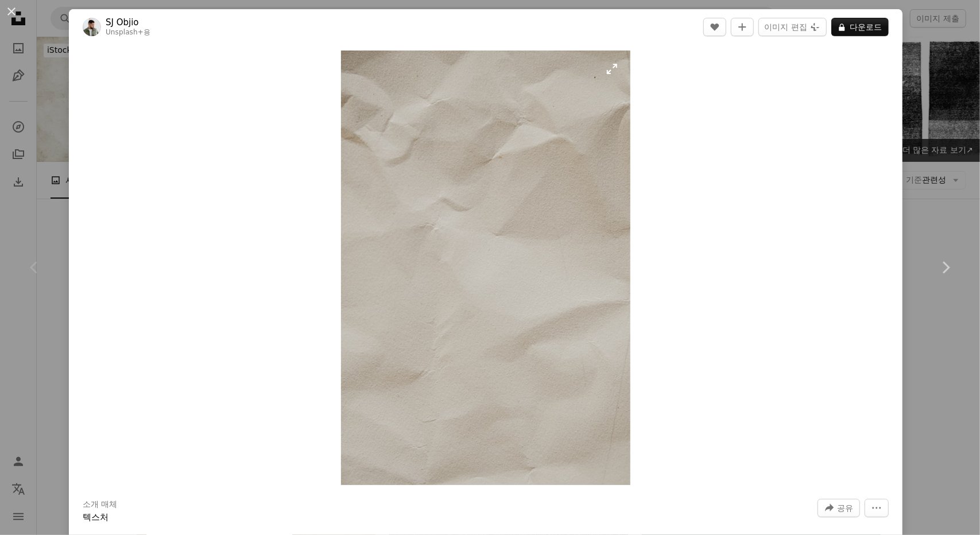 This screenshot has width=980, height=535. What do you see at coordinates (845, 508) in the screenshot?
I see `span: 공유` at bounding box center [845, 508].